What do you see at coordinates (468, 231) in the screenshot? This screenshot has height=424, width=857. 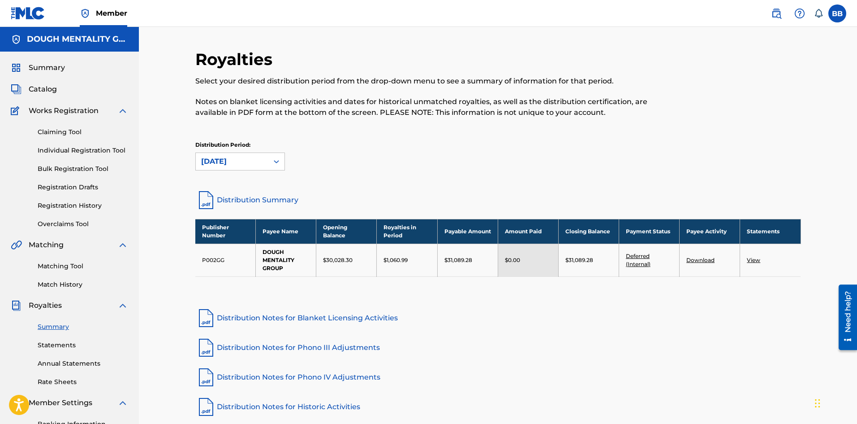 I see `th: Payable Amount` at bounding box center [468, 231].